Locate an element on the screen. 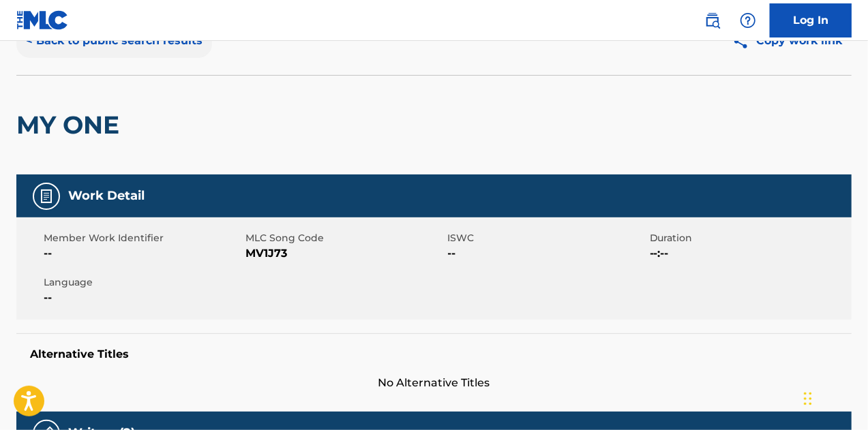 The image size is (868, 430). img: MLC Logo is located at coordinates (43, 20).